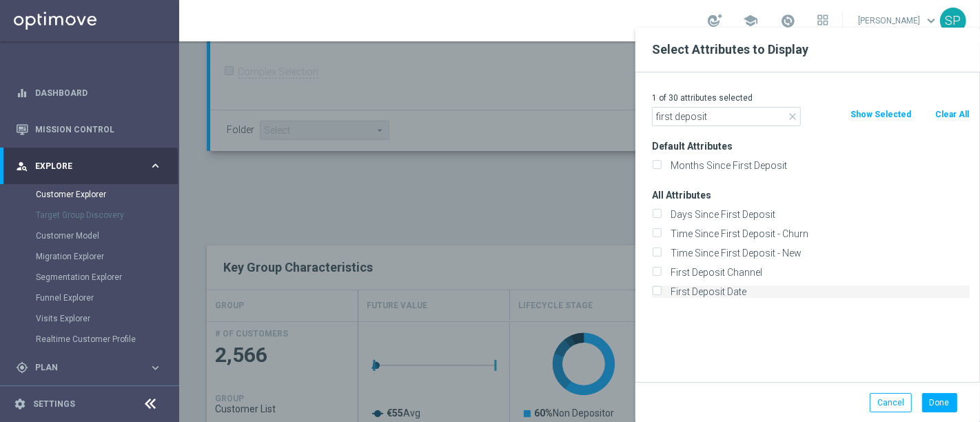 The width and height of the screenshot is (980, 422). What do you see at coordinates (22, 166) in the screenshot?
I see `i: person_search` at bounding box center [22, 166].